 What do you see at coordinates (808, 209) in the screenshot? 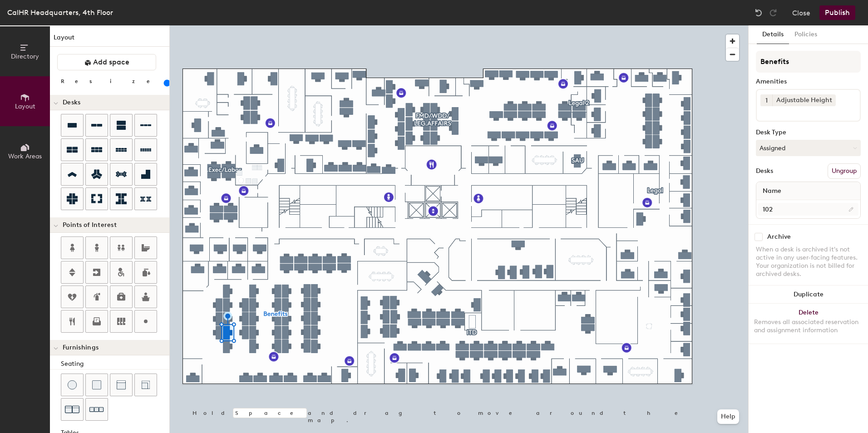
I see `input: Unnamed desk` at bounding box center [808, 209].